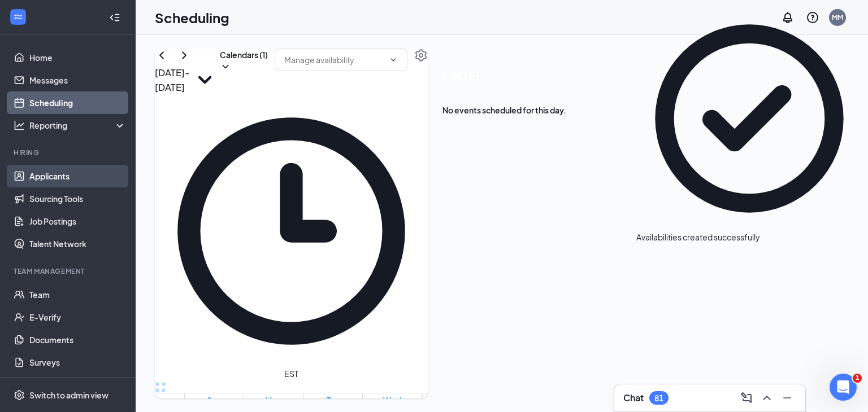 The image size is (868, 412). What do you see at coordinates (184, 55) in the screenshot?
I see `button: ChevronRight` at bounding box center [184, 55].